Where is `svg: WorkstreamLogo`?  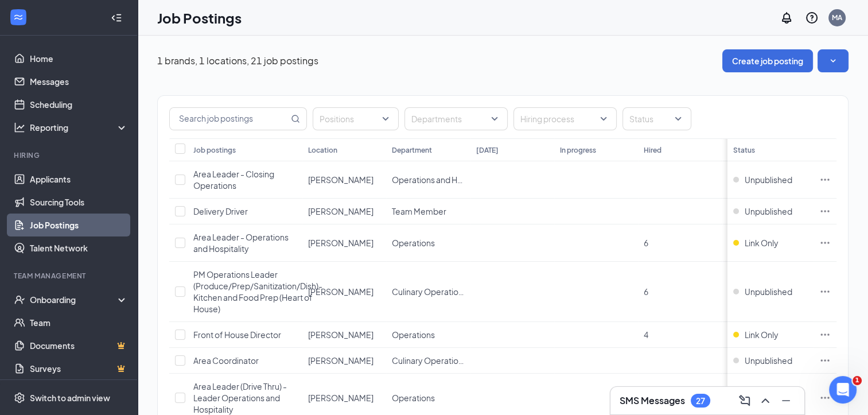
svg: WorkstreamLogo is located at coordinates (19, 17).